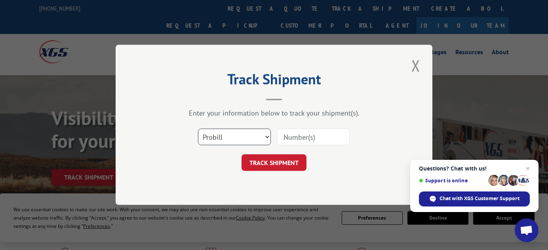 The height and width of the screenshot is (250, 548). What do you see at coordinates (274, 81) in the screenshot?
I see `h2: Track Shipment` at bounding box center [274, 81].